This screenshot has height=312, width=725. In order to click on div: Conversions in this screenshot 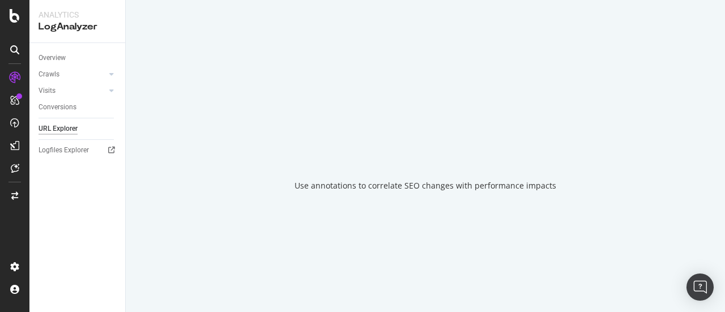, I will do `click(57, 107)`.